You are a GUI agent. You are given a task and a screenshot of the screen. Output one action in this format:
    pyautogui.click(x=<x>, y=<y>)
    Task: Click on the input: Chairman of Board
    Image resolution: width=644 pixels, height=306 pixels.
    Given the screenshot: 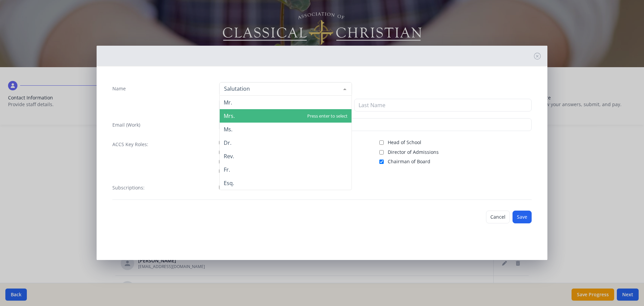 What is the action you would take?
    pyautogui.click(x=381, y=162)
    